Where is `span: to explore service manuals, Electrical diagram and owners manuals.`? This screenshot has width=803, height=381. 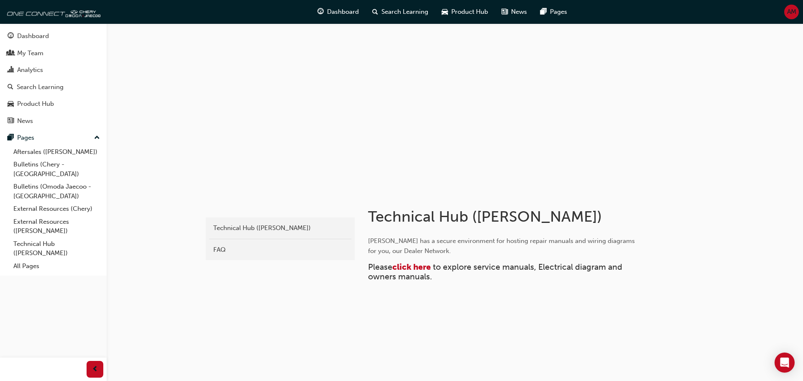 span: to explore service manuals, Electrical diagram and owners manuals. is located at coordinates (496, 272).